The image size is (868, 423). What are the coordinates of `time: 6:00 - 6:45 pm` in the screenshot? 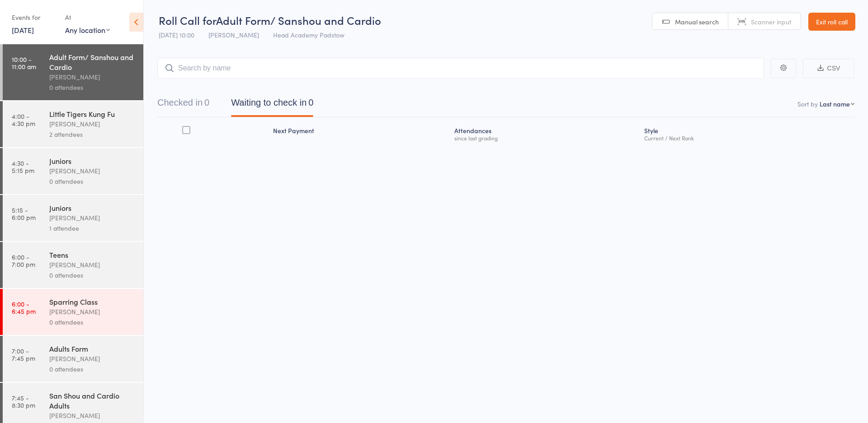 It's located at (23, 307).